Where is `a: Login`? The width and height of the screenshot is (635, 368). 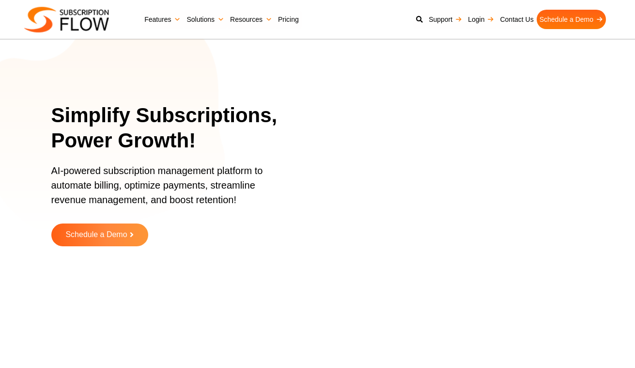 a: Login is located at coordinates (481, 19).